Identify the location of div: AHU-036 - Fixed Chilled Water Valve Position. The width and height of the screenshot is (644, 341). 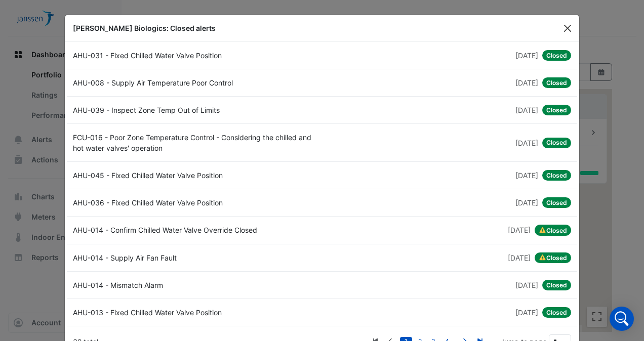
(194, 202).